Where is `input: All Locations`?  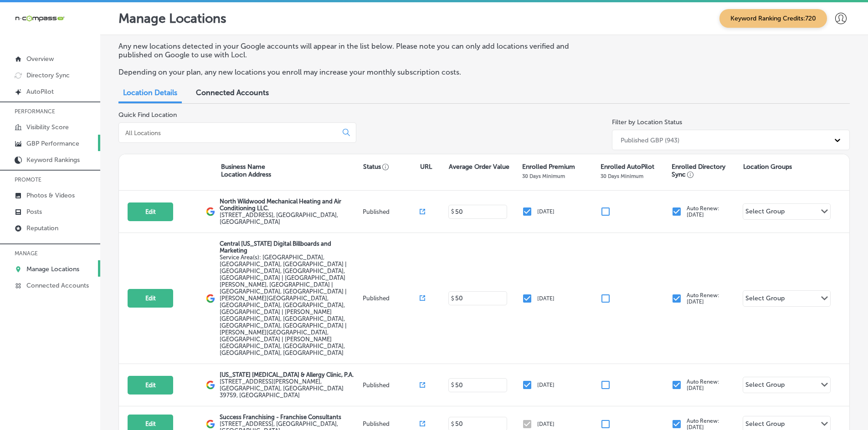
input: All Locations is located at coordinates (229, 133).